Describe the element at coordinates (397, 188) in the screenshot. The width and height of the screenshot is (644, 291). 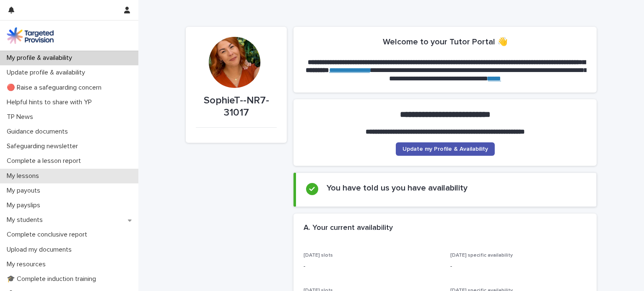
I see `h2: You have told us you have availability` at that location.